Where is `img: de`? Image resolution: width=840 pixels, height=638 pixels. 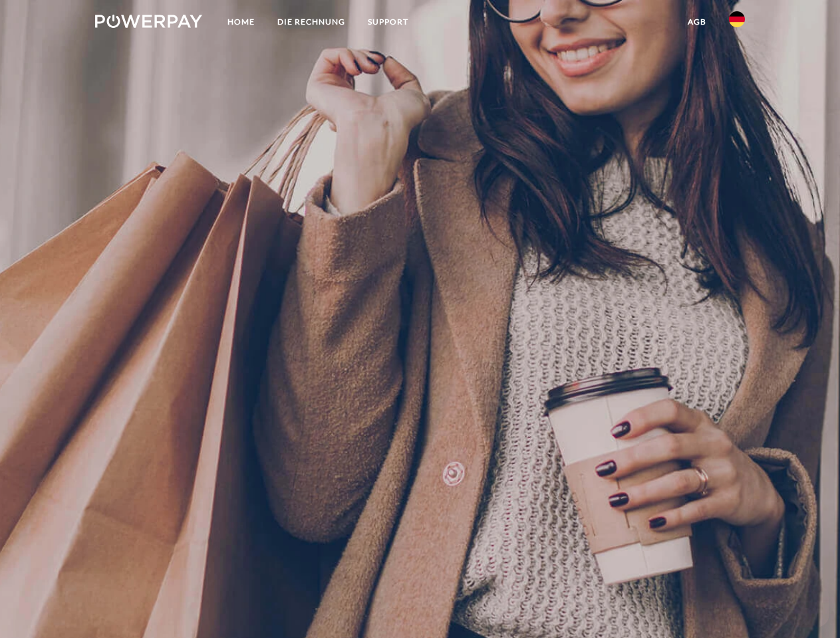
img: de is located at coordinates (737, 19).